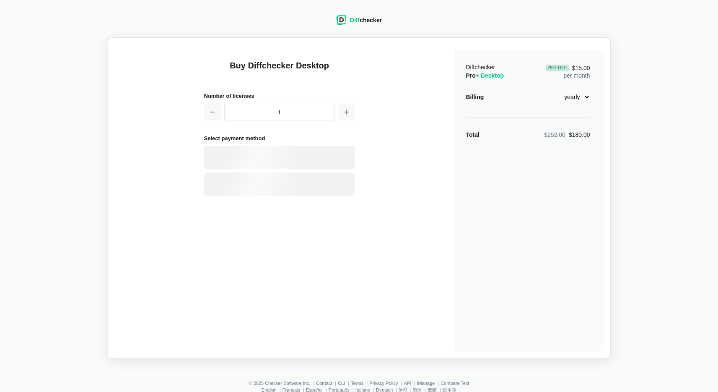 The image size is (718, 392). I want to click on a: iManage, so click(426, 383).